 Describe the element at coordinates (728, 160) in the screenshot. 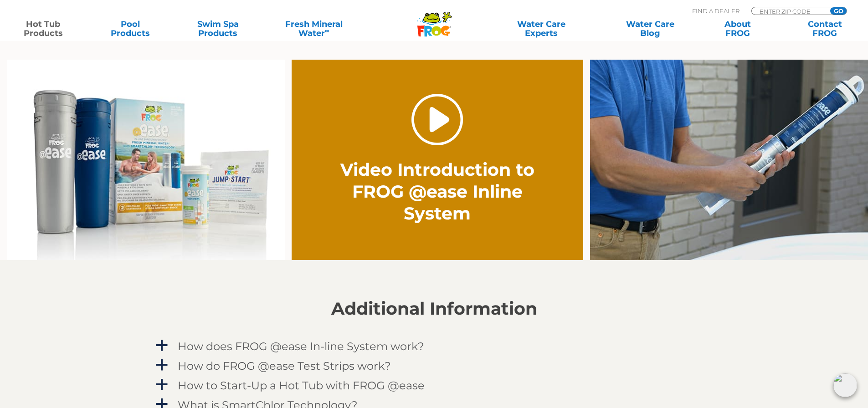

I see `img: inline-holder` at that location.